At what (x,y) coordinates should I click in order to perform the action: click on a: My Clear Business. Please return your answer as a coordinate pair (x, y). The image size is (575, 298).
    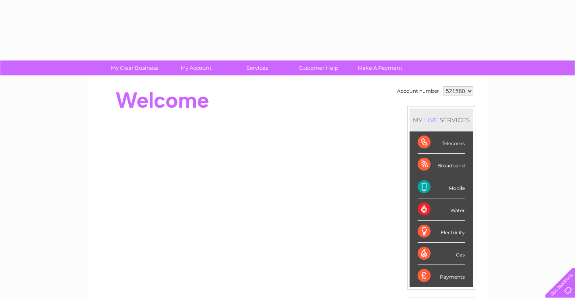
    Looking at the image, I should click on (134, 68).